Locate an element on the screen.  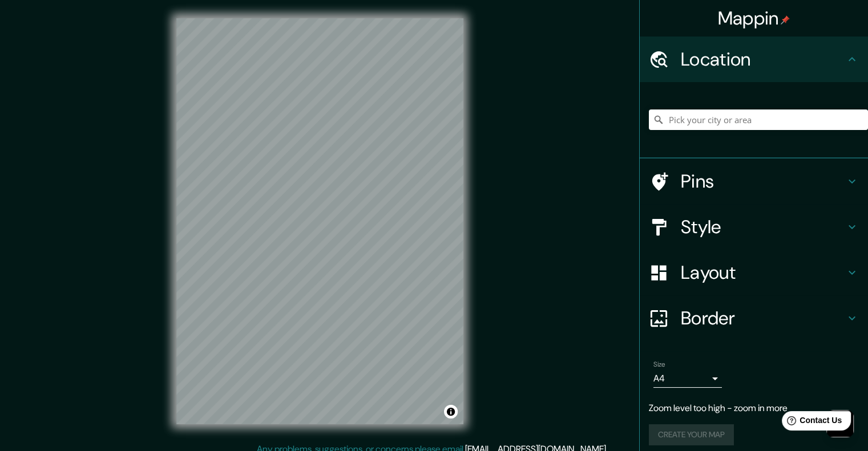
img: pin-icon.png is located at coordinates (785, 20).